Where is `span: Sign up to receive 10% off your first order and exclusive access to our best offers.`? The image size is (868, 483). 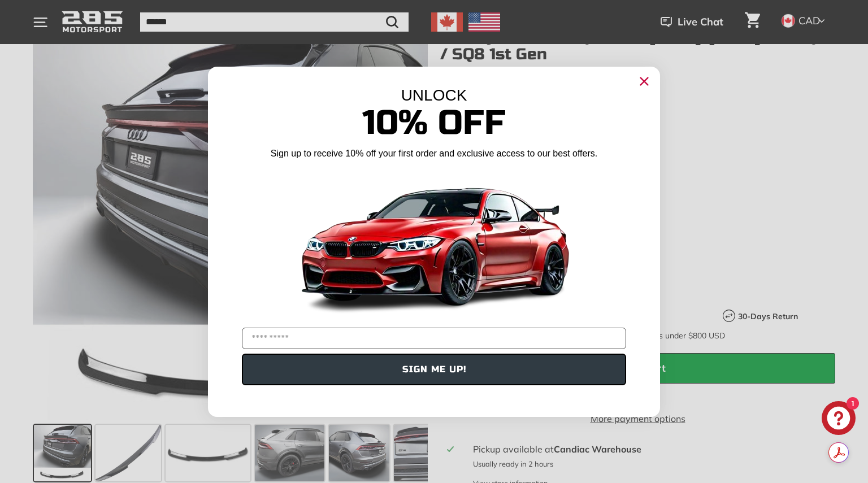
span: Sign up to receive 10% off your first order and exclusive access to our best offers. is located at coordinates (434, 153).